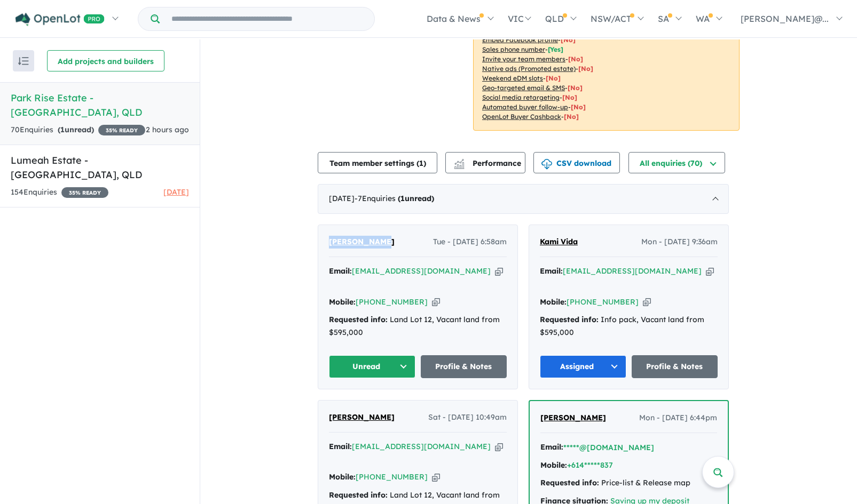  Describe the element at coordinates (485, 163) in the screenshot. I see `button: Performance` at that location.